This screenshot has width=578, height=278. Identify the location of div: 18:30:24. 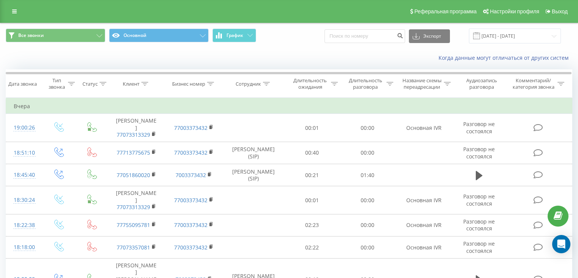
(24, 200).